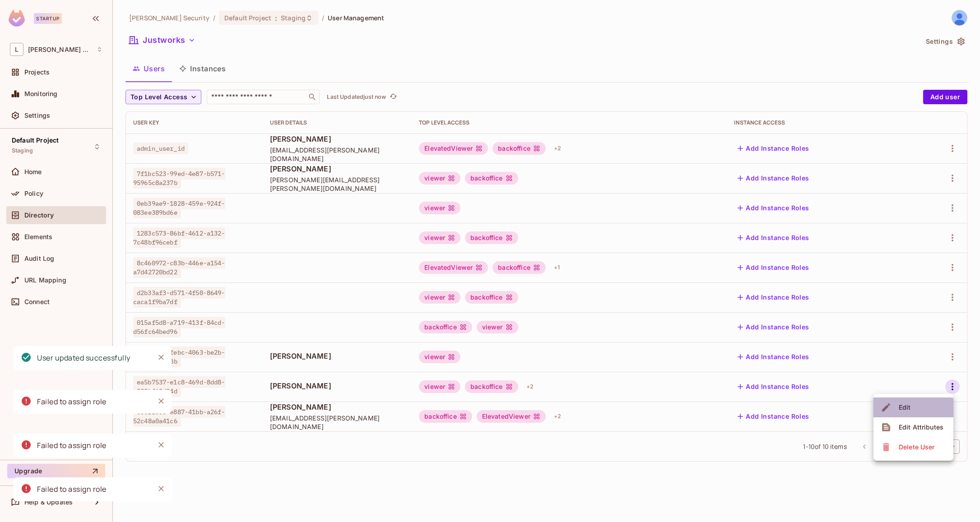 The height and width of the screenshot is (522, 980). Describe the element at coordinates (921, 427) in the screenshot. I see `div: Edit Attributes` at that location.